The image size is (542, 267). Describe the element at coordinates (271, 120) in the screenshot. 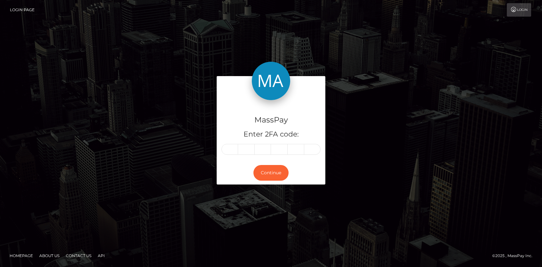

I see `h4: MassPay` at that location.